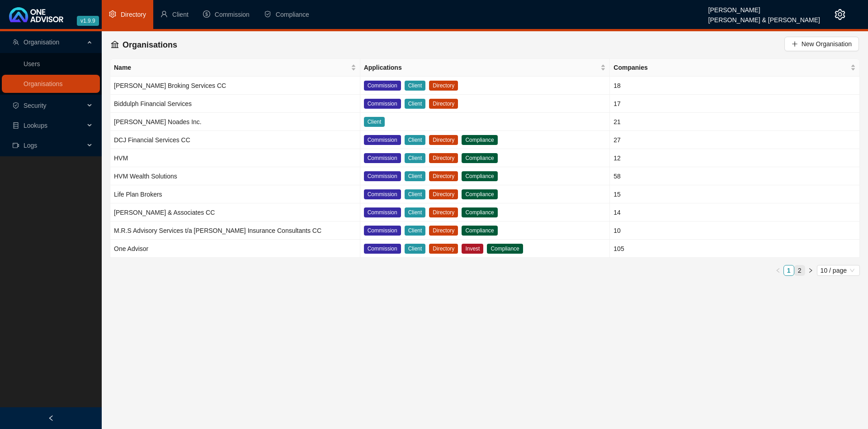 The width and height of the screenshot is (868, 429). Describe the element at coordinates (734, 68) in the screenshot. I see `th: Companies` at that location.